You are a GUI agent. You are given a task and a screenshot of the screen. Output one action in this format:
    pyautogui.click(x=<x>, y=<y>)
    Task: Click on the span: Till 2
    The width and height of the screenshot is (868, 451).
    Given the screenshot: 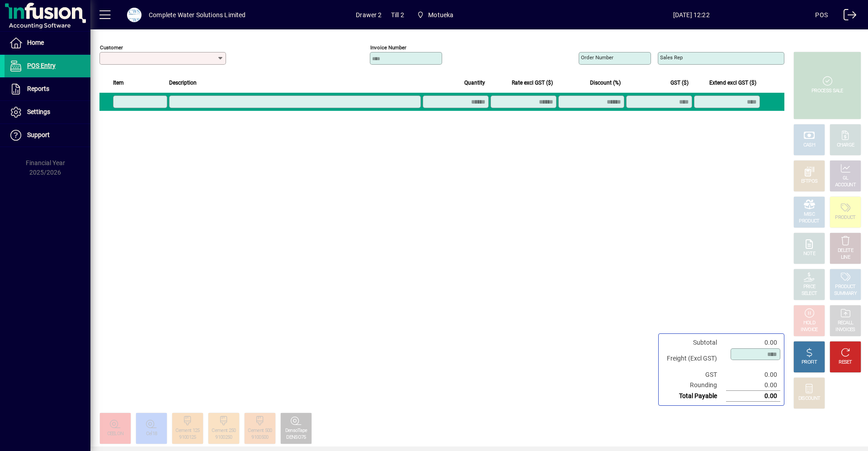 What is the action you would take?
    pyautogui.click(x=398, y=15)
    